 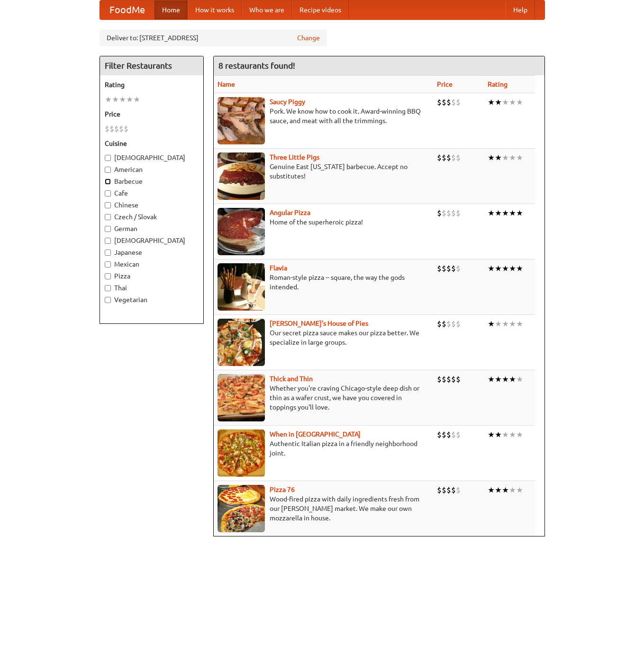 I want to click on input: Pizza, so click(x=107, y=276).